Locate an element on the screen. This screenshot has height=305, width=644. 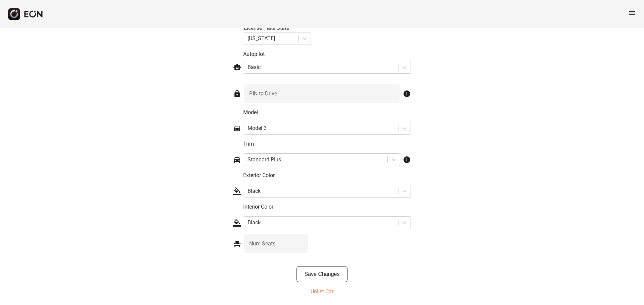
p: Exterior Color is located at coordinates (327, 176).